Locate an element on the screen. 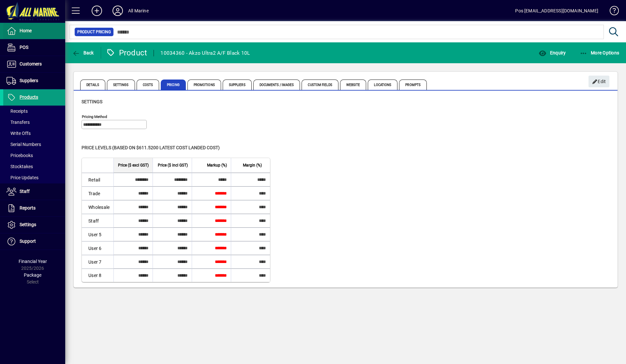  button: Add is located at coordinates (97, 11).